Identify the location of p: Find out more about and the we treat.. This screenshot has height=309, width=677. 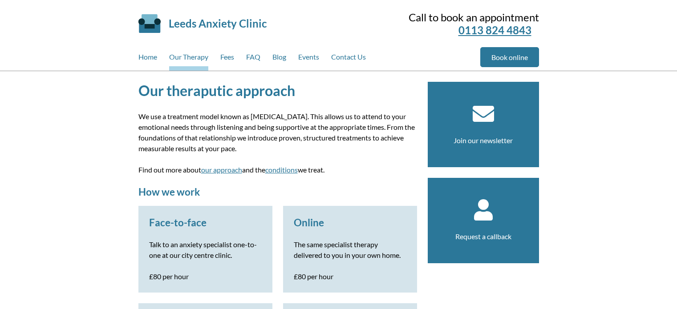
(278, 170).